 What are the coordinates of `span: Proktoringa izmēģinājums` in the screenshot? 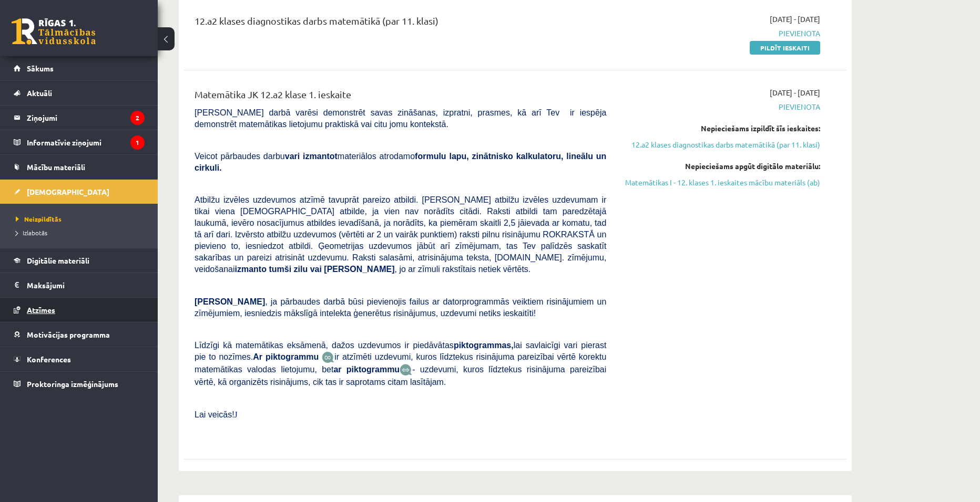 It's located at (73, 384).